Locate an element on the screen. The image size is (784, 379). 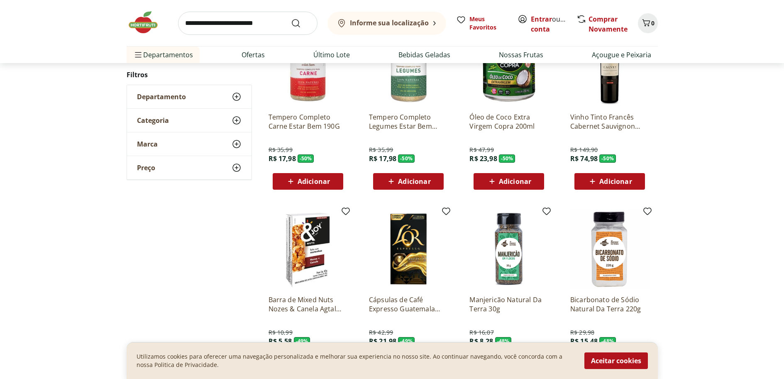
img: Bicarbonato de Sódio Natural Da Terra 220g is located at coordinates (610, 249).